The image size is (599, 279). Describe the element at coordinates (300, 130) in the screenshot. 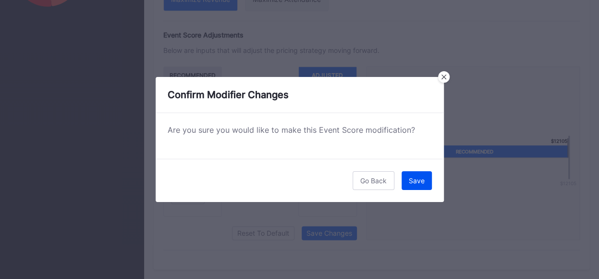

I see `div: Are you sure you would like to make this Event Score modification?` at that location.